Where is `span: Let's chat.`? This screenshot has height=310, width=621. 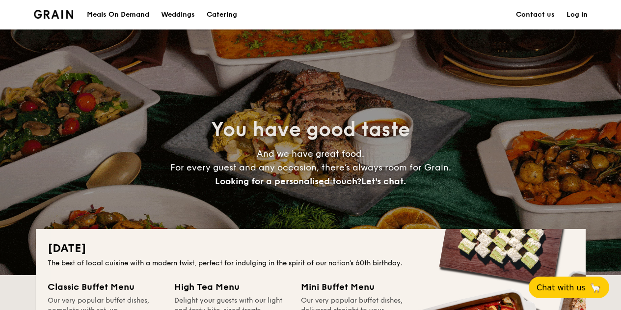
span: Let's chat. is located at coordinates (383, 181).